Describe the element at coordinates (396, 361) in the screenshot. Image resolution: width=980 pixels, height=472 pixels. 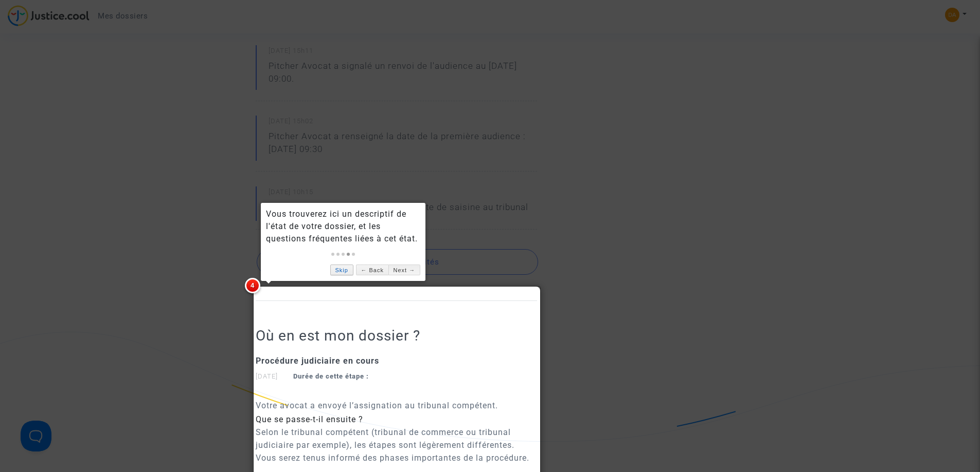
I see `div: Procédure judiciaire en cours` at that location.